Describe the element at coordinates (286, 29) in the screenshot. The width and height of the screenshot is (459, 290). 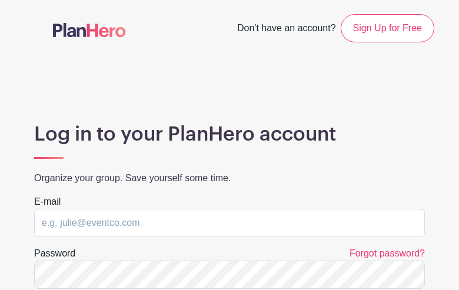
I see `span: Don't have an account?` at that location.